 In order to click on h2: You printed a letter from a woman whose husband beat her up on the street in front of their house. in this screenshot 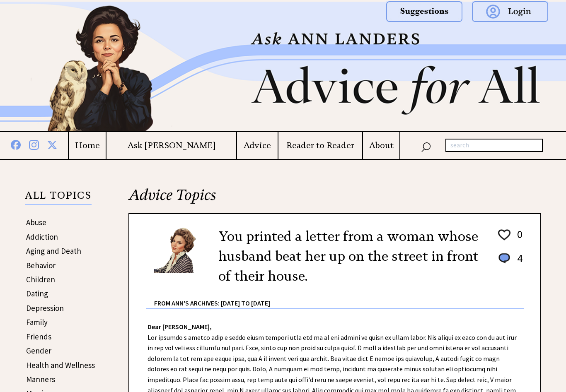, I will do `click(351, 256)`.